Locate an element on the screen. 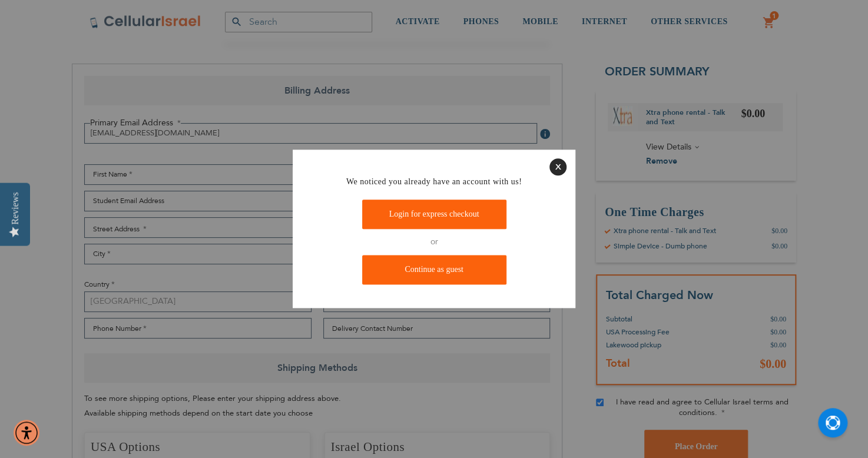 Image resolution: width=868 pixels, height=458 pixels. h4: We noticed you already have an account with us! is located at coordinates (434, 182).